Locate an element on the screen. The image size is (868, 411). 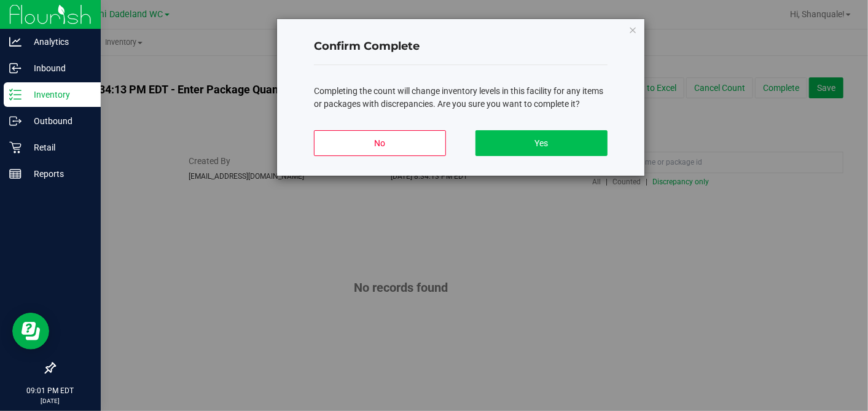
span: Completing the count will change inventory levels in this facility for any items or packages with... is located at coordinates (458, 97).